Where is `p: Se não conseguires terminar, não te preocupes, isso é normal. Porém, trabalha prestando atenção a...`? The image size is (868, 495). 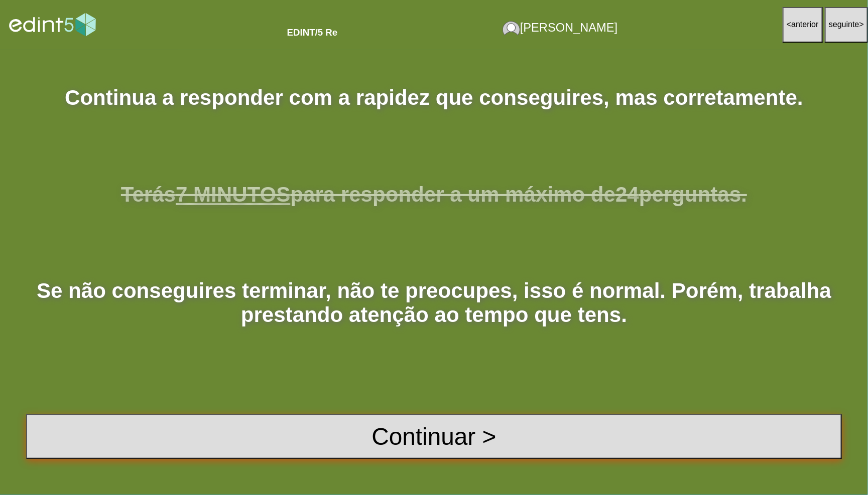 p: Se não conseguires terminar, não te preocupes, isso é normal. Porém, trabalha prestando atenção a... is located at coordinates (433, 303).